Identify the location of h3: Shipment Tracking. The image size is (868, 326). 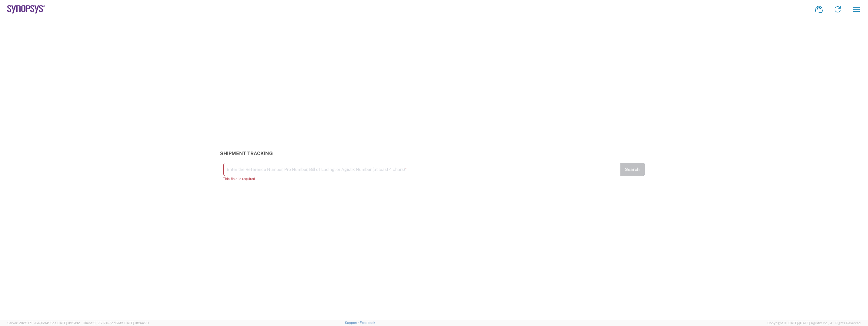
(434, 153).